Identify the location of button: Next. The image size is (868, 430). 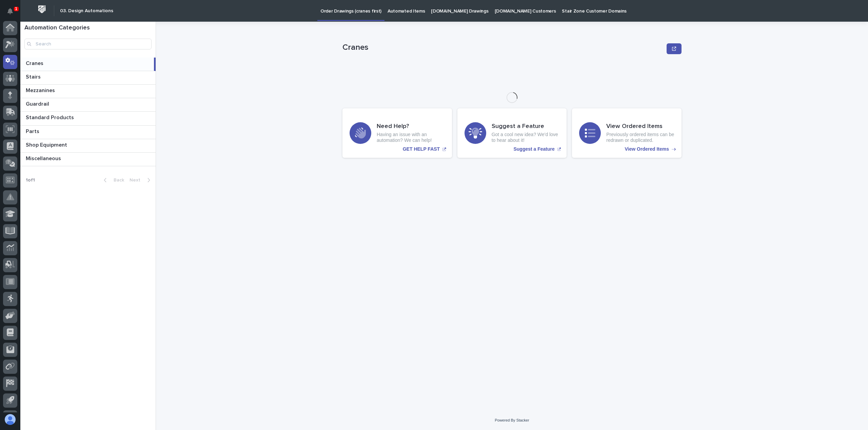
(141, 180).